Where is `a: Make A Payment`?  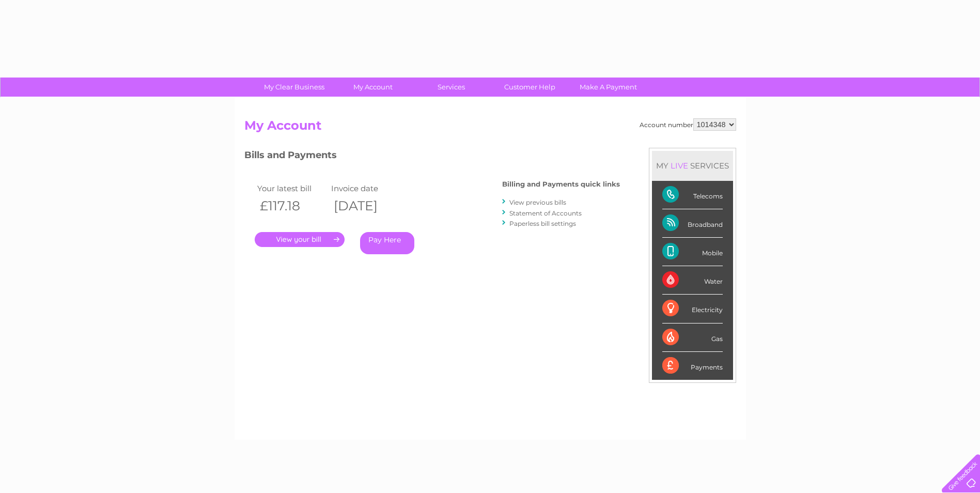 a: Make A Payment is located at coordinates (607, 87).